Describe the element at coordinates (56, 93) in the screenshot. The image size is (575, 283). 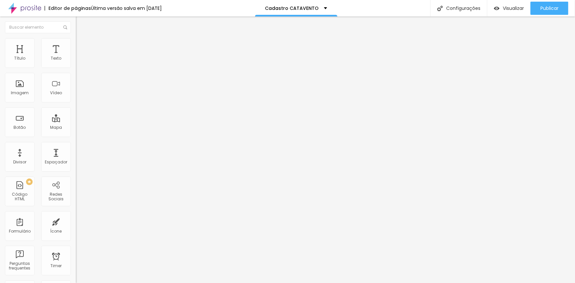
I see `div: Vídeo` at that location.